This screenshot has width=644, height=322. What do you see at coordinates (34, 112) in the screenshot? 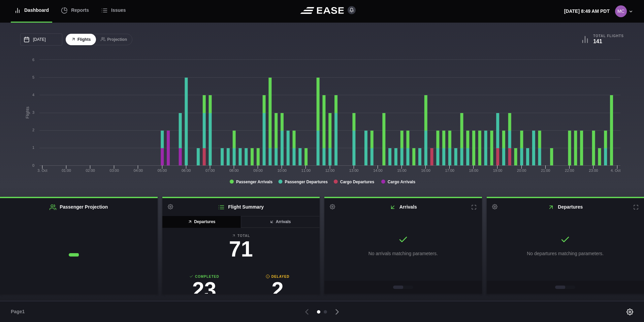
I see `text: 3` at bounding box center [34, 112].